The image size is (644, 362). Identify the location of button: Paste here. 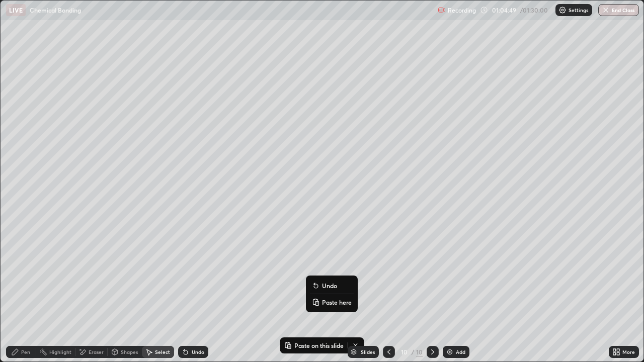
(331, 302).